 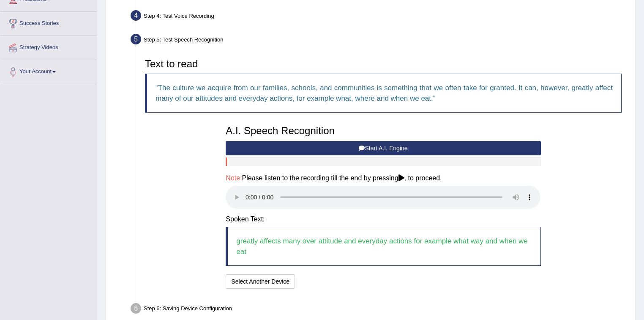 I want to click on div: Step 4: Test Voice Recording, so click(x=379, y=17).